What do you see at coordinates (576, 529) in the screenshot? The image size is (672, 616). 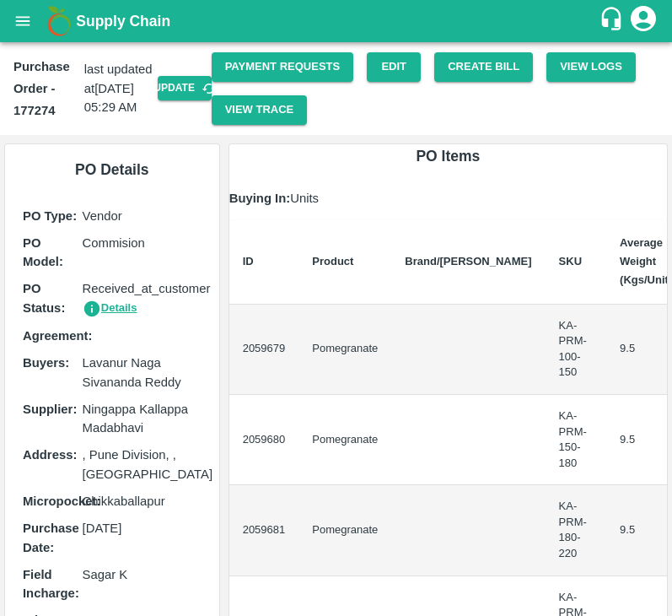 I see `td: KA-PRM-180-220` at bounding box center [576, 529].